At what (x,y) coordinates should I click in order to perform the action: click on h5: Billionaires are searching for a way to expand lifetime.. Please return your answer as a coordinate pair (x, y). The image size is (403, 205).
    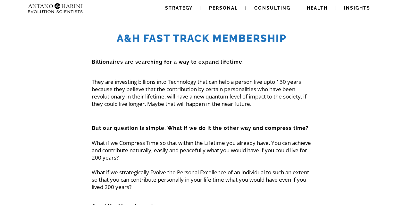
    Looking at the image, I should click on (201, 62).